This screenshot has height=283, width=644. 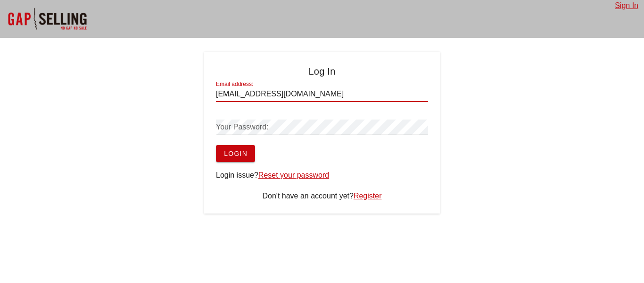 What do you see at coordinates (322, 175) in the screenshot?
I see `div: Login issue?` at bounding box center [322, 175].